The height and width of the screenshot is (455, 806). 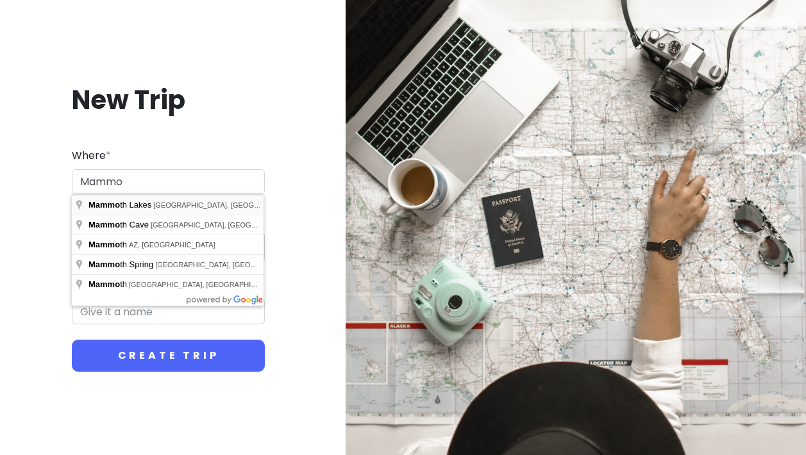 What do you see at coordinates (168, 356) in the screenshot?
I see `button: Create Trip` at bounding box center [168, 356].